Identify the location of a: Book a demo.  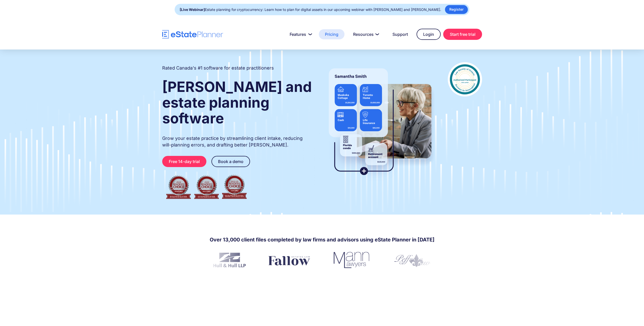
(231, 161).